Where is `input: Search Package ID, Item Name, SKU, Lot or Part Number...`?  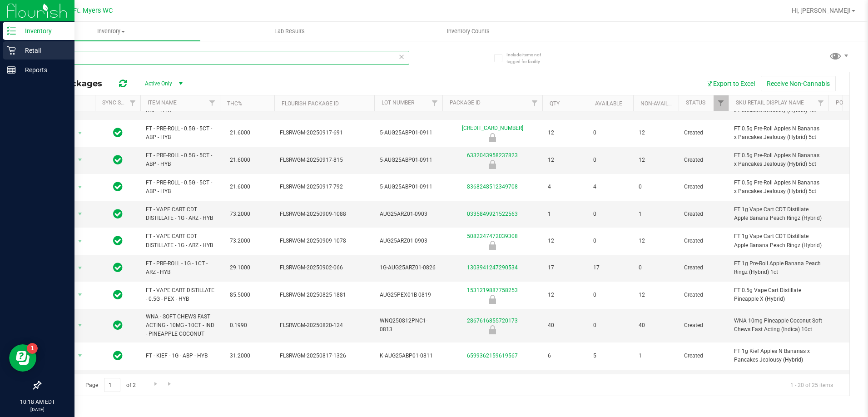
input: Search Package ID, Item Name, SKU, Lot or Part Number... is located at coordinates (224, 57).